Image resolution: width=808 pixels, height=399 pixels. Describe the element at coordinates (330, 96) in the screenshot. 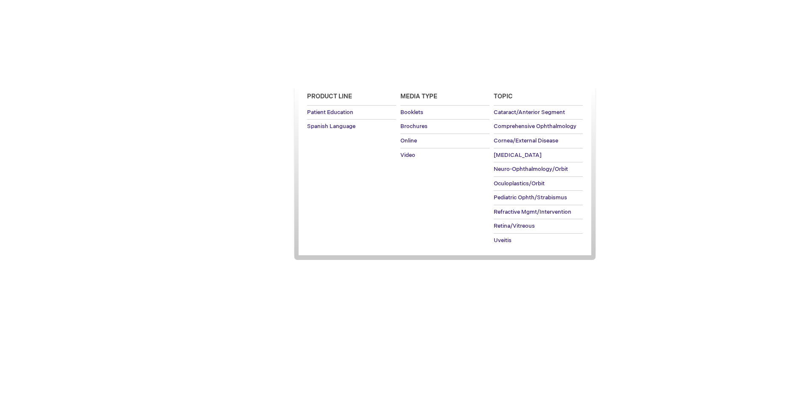

I see `span: Product Line` at that location.